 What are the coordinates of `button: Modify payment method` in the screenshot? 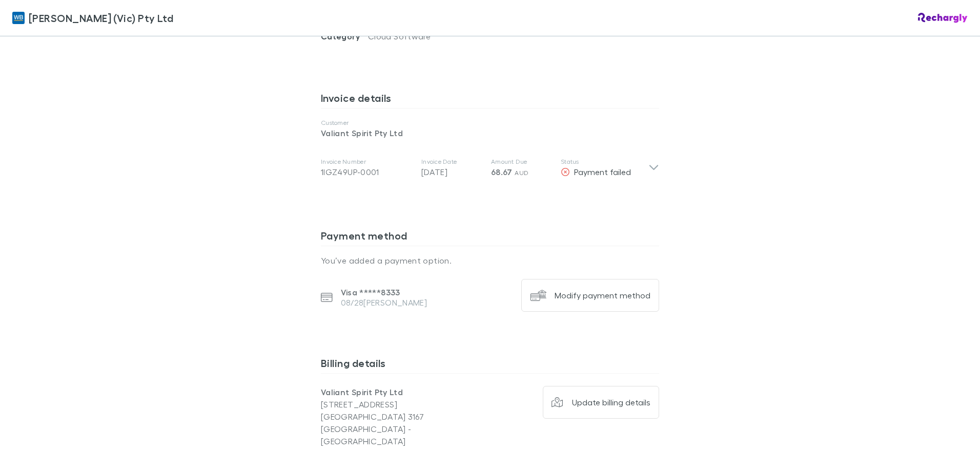 It's located at (590, 296).